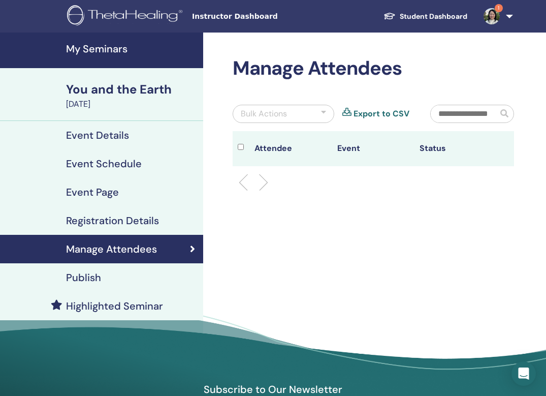 This screenshot has height=396, width=546. What do you see at coordinates (132, 89) in the screenshot?
I see `div: You and the Earth` at bounding box center [132, 89].